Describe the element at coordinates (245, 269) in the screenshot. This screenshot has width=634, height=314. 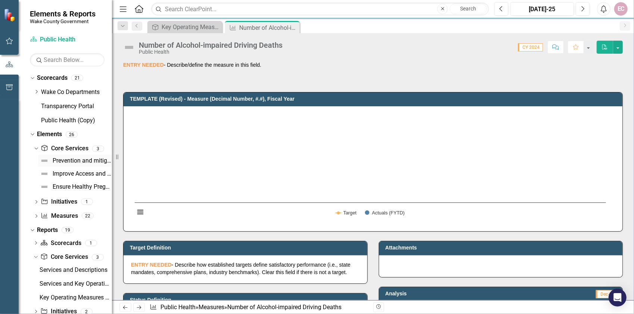
I see `p: - Describe how established targets define satisfactory performance (i.e., state mandates, compreh...` at that location.